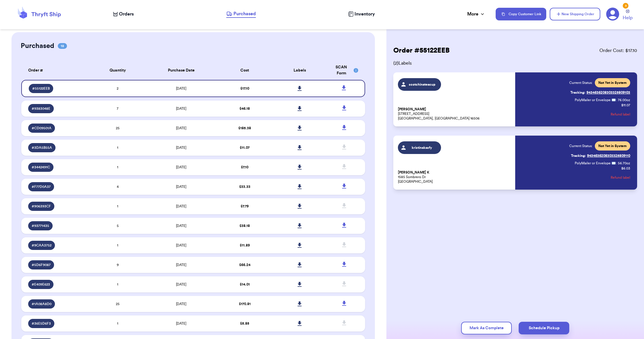 This screenshot has width=644, height=339. Describe the element at coordinates (476, 14) in the screenshot. I see `div: More` at that location.